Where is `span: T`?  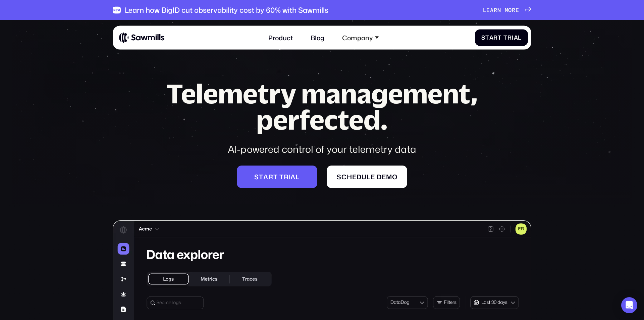
span: T is located at coordinates (505, 38).